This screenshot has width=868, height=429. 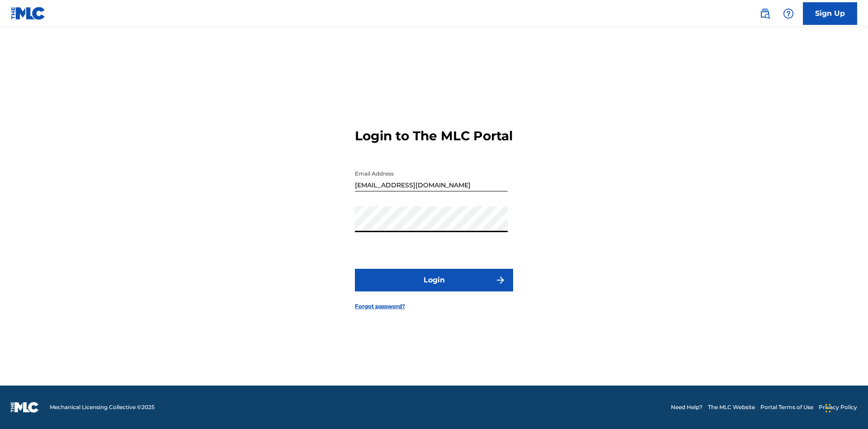 What do you see at coordinates (789, 14) in the screenshot?
I see `div: Help` at bounding box center [789, 14].